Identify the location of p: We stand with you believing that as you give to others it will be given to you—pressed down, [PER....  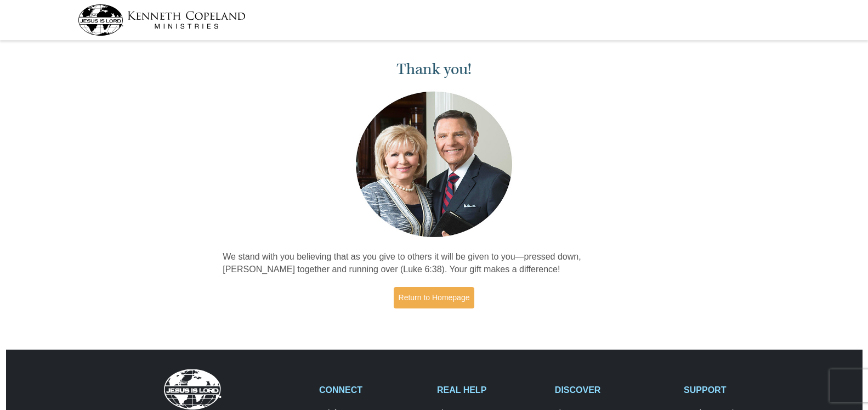
(434, 263).